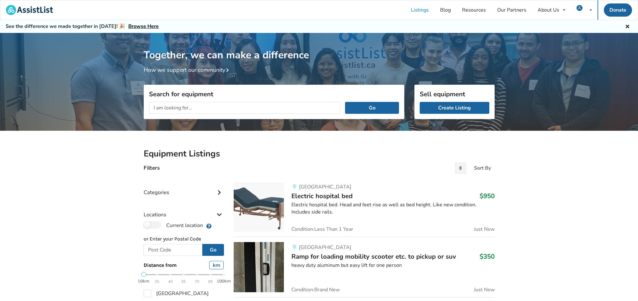  I want to click on span: 85, so click(211, 282).